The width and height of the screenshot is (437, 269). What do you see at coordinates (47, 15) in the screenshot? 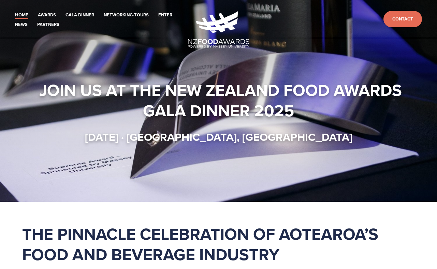
I see `a: Awards` at bounding box center [47, 15].